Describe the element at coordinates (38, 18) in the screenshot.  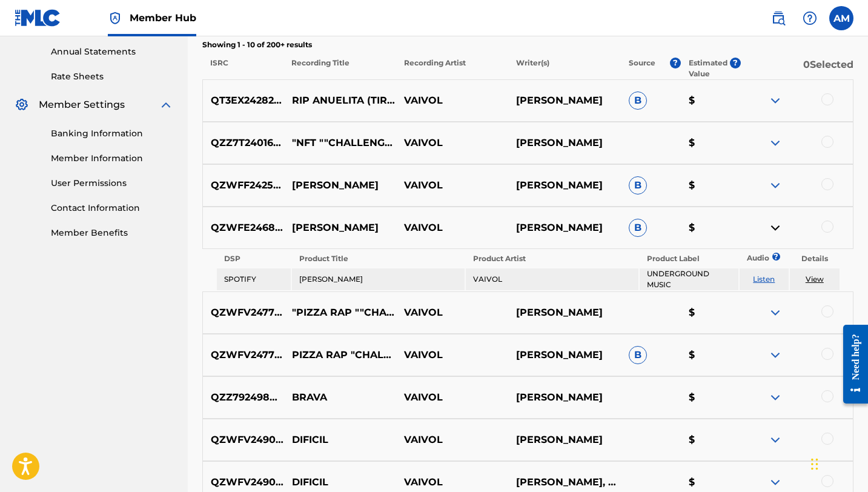
I see `img: MLC Logo` at that location.